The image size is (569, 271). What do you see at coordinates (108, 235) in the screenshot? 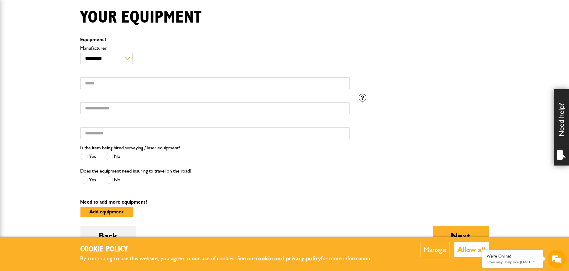
I see `button: Back` at bounding box center [108, 235].